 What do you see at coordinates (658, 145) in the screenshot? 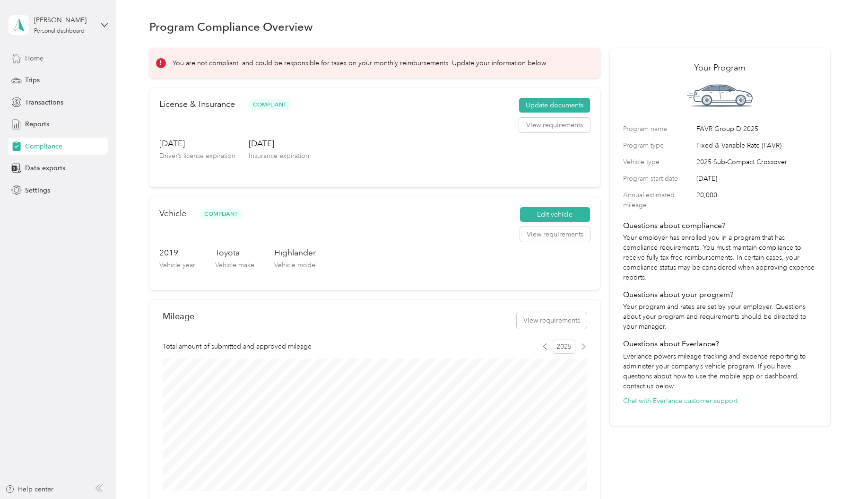
I see `label: Program type` at bounding box center [658, 145].